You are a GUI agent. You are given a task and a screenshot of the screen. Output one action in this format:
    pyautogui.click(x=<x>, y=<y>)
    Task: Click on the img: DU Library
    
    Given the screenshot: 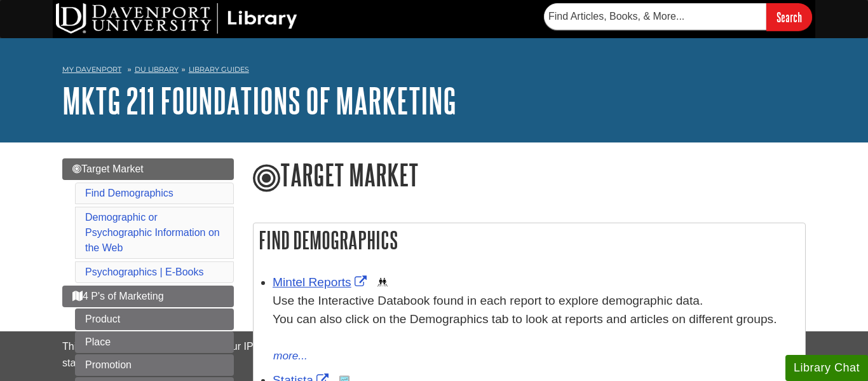 What is the action you would take?
    pyautogui.click(x=176, y=18)
    